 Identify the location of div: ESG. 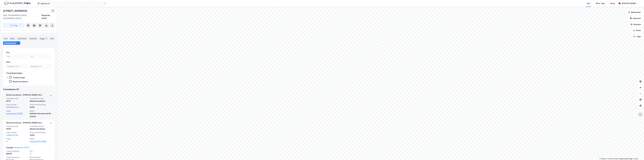
(52, 38).